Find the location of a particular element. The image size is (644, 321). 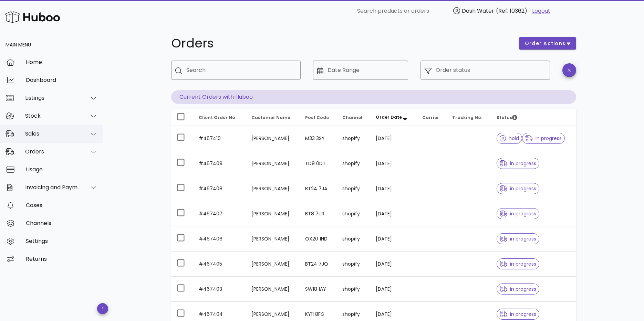

td: #467409 is located at coordinates (220, 164).